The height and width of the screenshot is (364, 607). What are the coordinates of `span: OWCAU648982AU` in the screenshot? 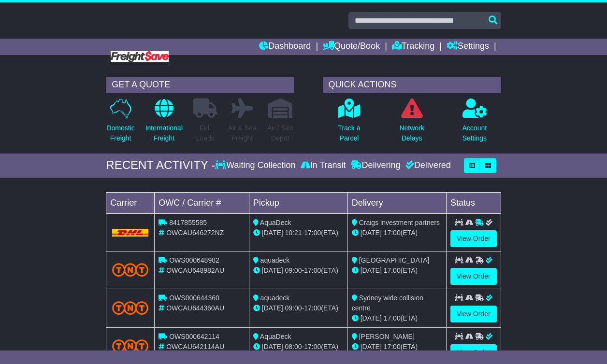 It's located at (196, 270).